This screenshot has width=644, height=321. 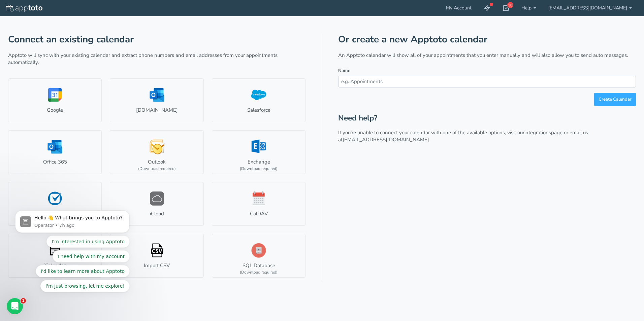 I want to click on span: 1, so click(x=23, y=301).